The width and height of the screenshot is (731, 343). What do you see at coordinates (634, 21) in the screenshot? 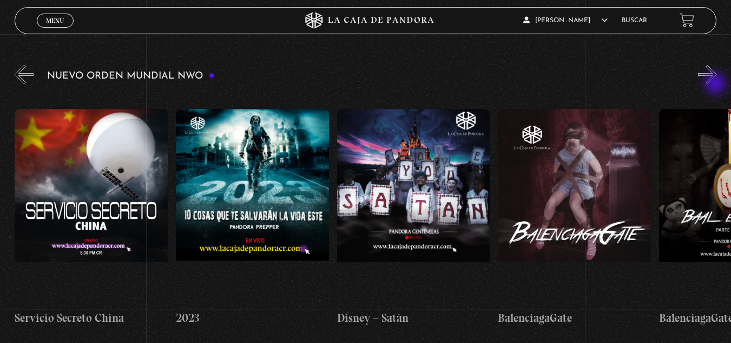
I see `a: Buscar` at bounding box center [634, 21].